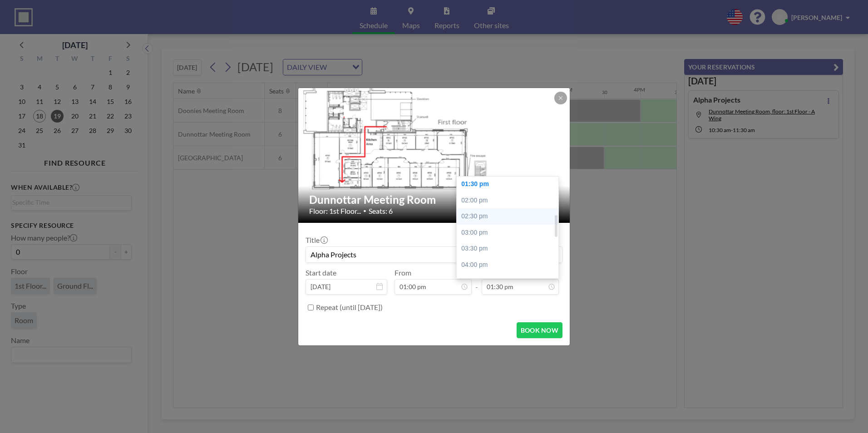  I want to click on input: Jordan's reservation, so click(434, 255).